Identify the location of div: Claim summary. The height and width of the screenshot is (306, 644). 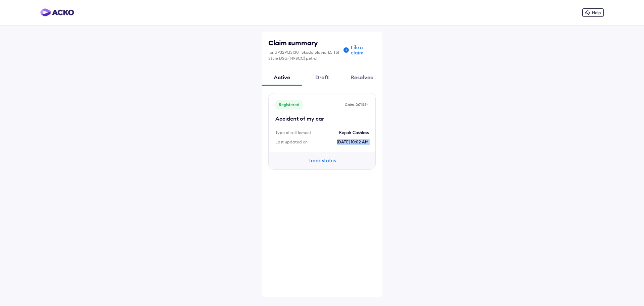
(305, 43).